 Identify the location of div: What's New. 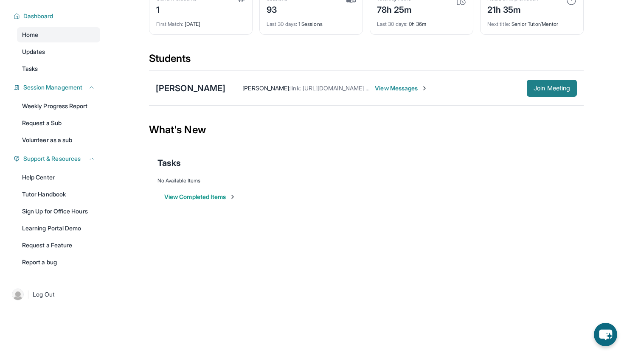
(366, 130).